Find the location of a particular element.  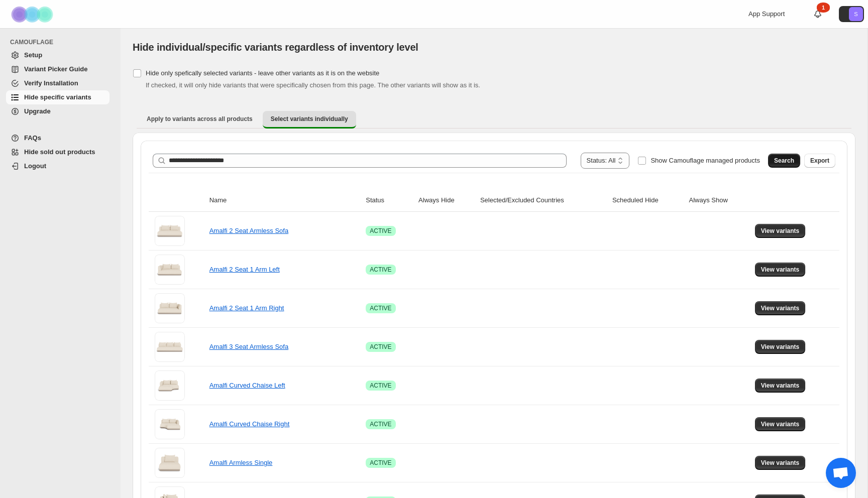

span: Export is located at coordinates (820, 161).